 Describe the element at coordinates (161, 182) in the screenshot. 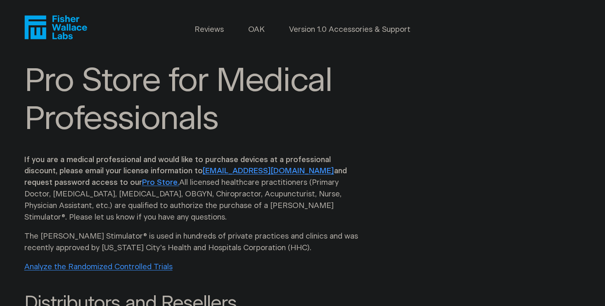

I see `a: Pro Store.` at that location.